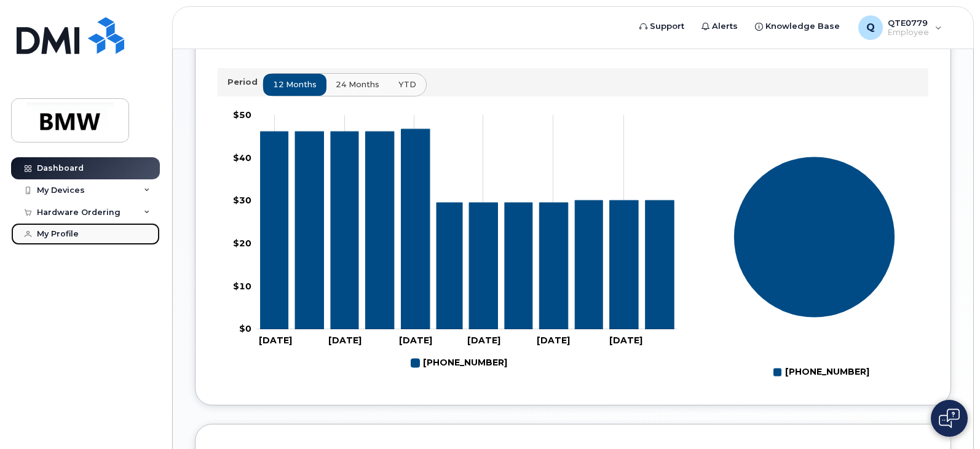 The image size is (980, 449). What do you see at coordinates (242, 243) in the screenshot?
I see `tspan: $20` at bounding box center [242, 243].